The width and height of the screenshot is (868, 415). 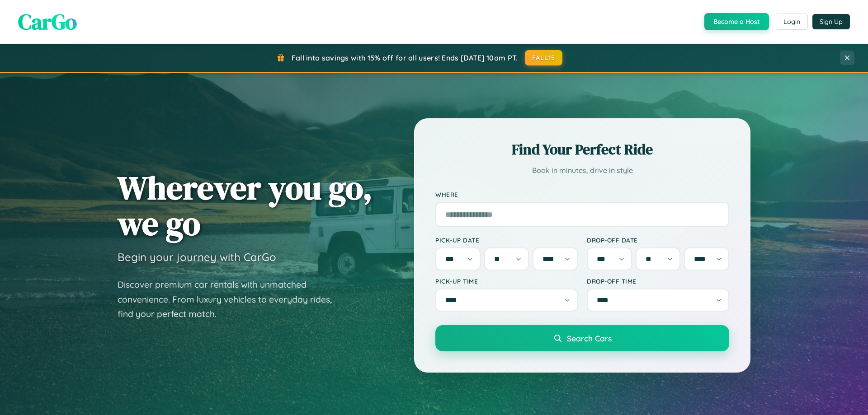 What do you see at coordinates (737, 22) in the screenshot?
I see `button: Become a Host` at bounding box center [737, 22].